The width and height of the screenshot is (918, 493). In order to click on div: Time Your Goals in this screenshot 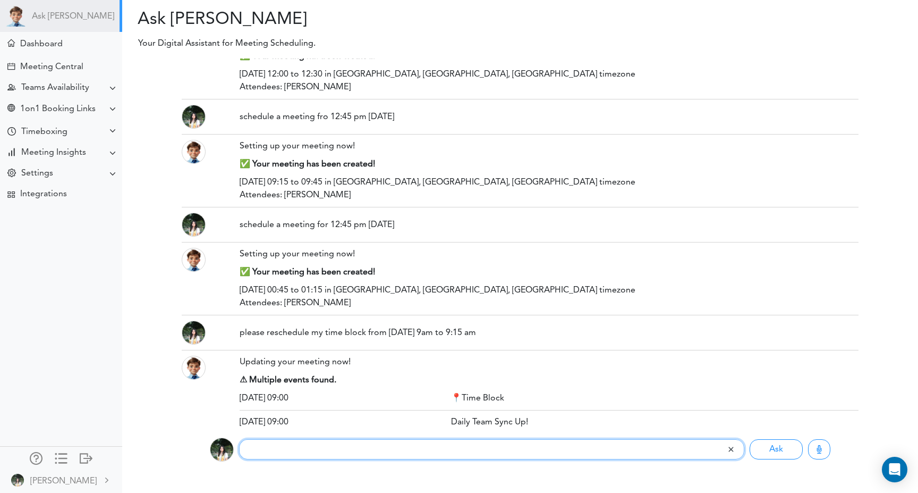, I will do `click(12, 132)`.